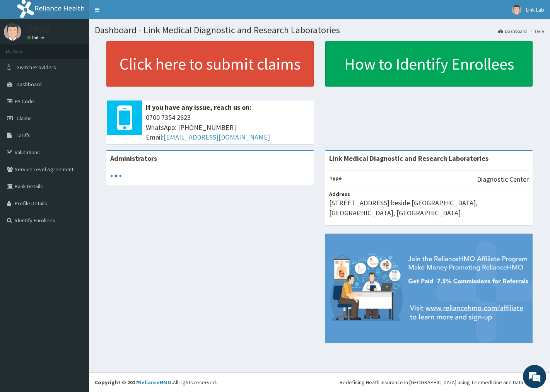  What do you see at coordinates (39, 29) in the screenshot?
I see `p: Link Lab` at bounding box center [39, 29].